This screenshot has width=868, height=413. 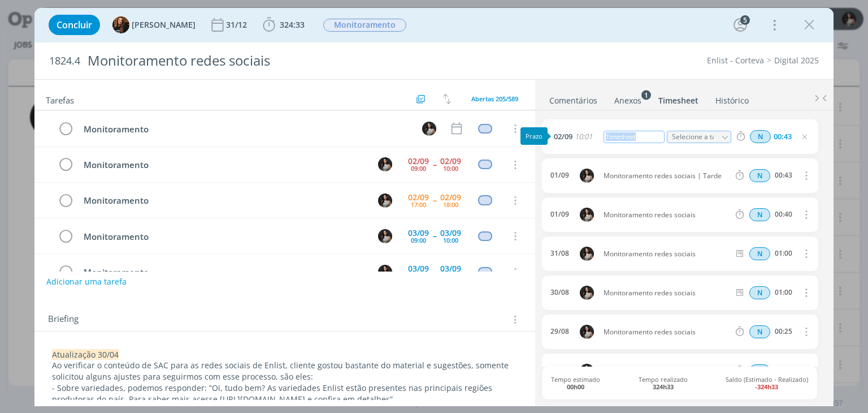 I want to click on button: Monitoramento, so click(x=364, y=25).